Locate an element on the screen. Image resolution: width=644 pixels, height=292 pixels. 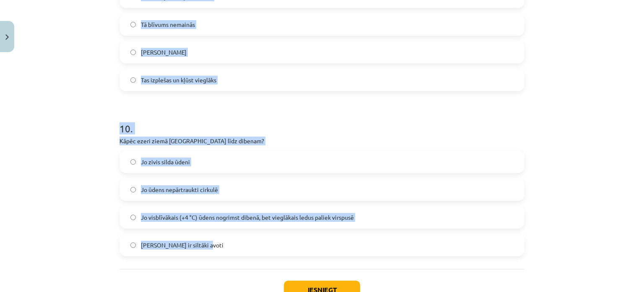
span: Jo ūdens nepārtraukti cirkulē is located at coordinates (180, 189).